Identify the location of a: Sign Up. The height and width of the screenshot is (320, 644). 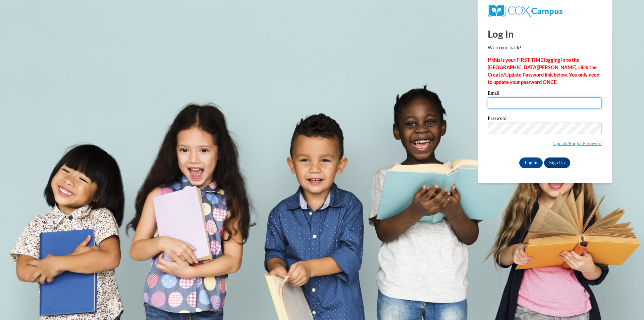
(557, 163).